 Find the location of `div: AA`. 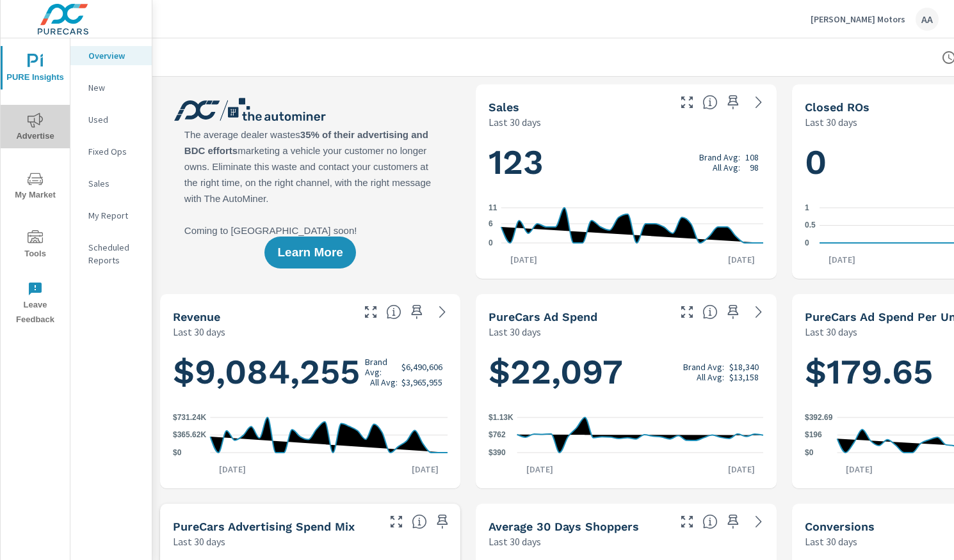

div: AA is located at coordinates (927, 20).